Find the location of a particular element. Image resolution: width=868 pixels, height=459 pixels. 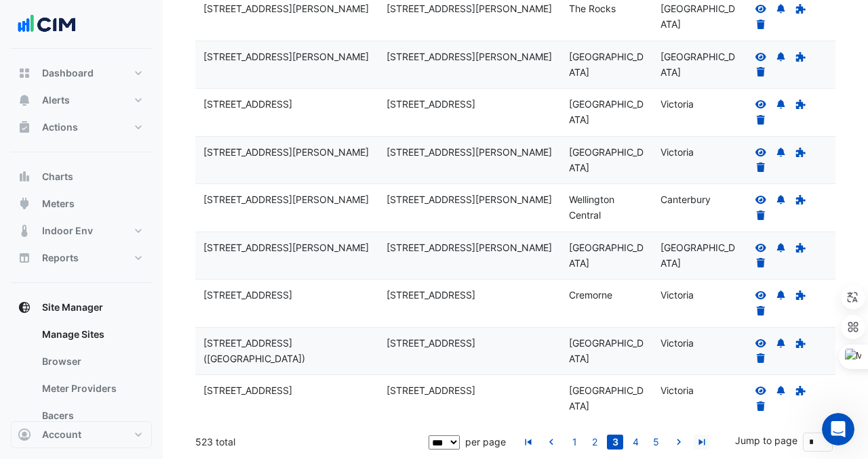

a: 4 is located at coordinates (635, 442).